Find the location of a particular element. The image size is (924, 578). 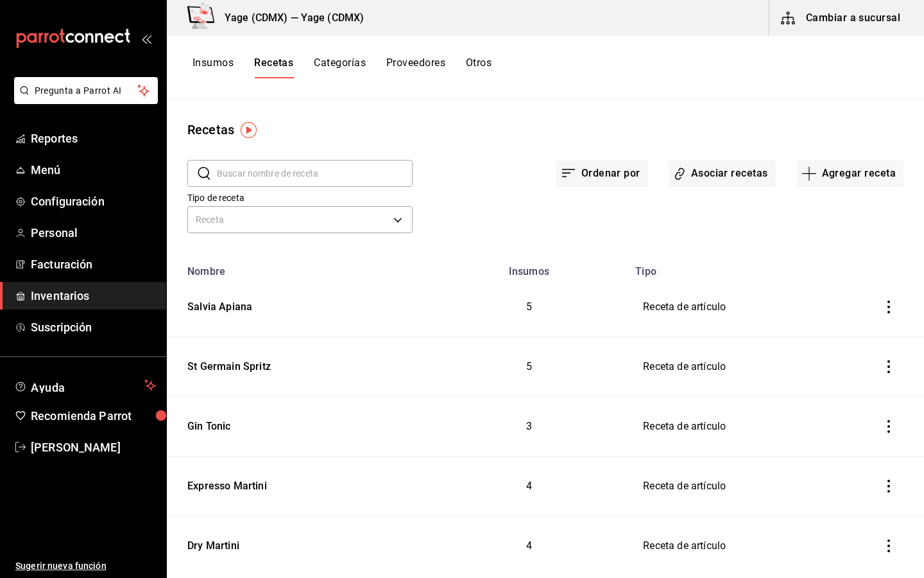

img: Tooltip marker is located at coordinates (249, 130).